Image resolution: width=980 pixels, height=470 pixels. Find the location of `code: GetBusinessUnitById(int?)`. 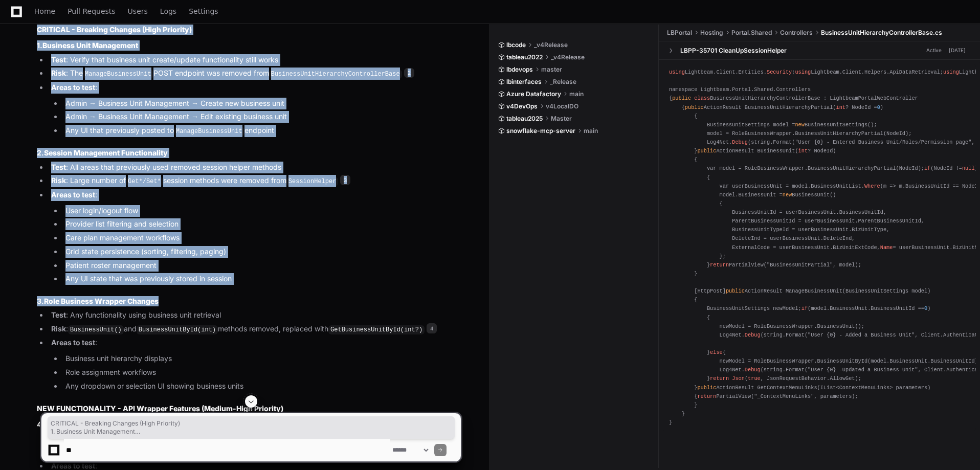

code: GetBusinessUnitById(int?) is located at coordinates (377, 329).